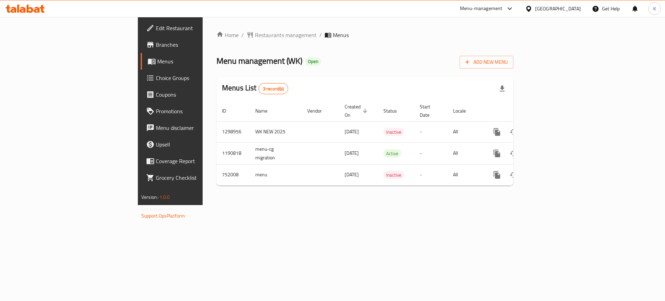  I want to click on span: Status, so click(395, 111).